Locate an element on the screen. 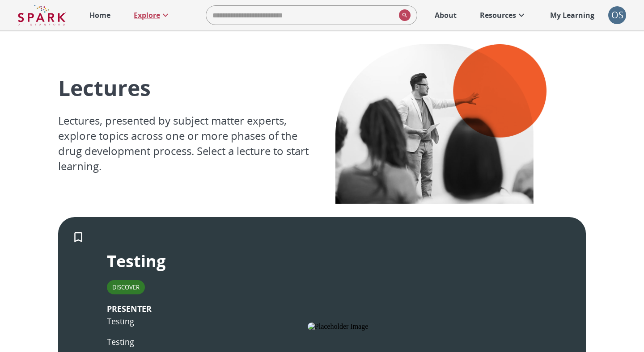 The height and width of the screenshot is (352, 644). a: Home is located at coordinates (100, 15).